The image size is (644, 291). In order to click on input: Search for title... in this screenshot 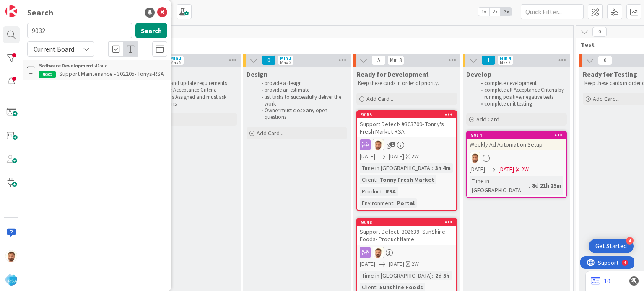, I will do `click(80, 30)`.